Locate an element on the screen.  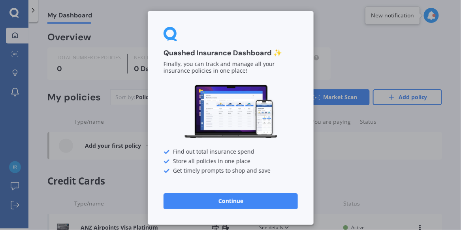
p: Finally, you can track and manage all your insurance policies in one place! is located at coordinates (231, 68).